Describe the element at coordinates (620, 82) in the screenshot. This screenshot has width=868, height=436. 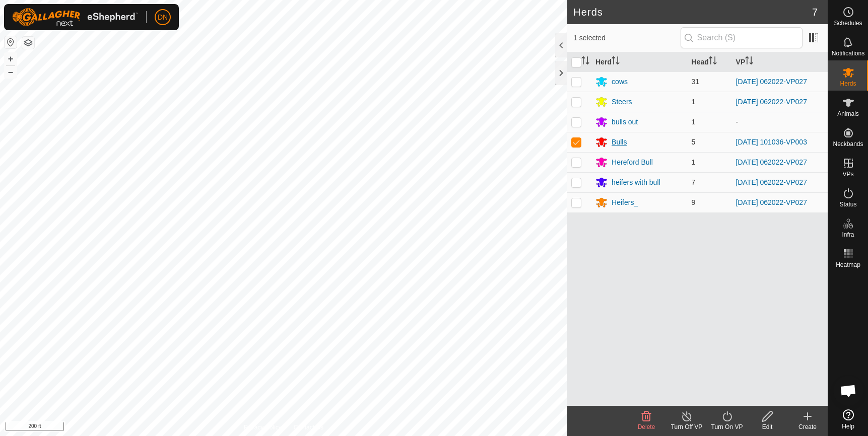
I see `div: cows` at that location.